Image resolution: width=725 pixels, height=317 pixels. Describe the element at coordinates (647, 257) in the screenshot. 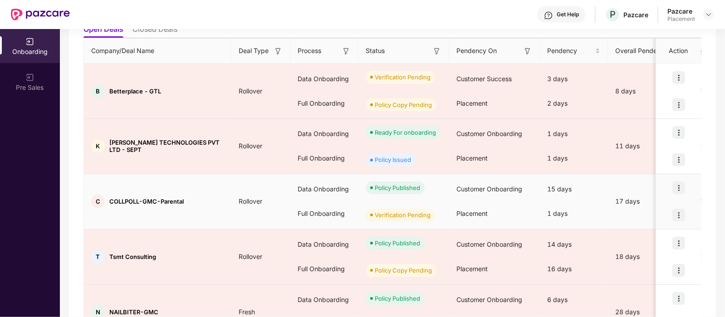

I see `div: 18 days` at that location.